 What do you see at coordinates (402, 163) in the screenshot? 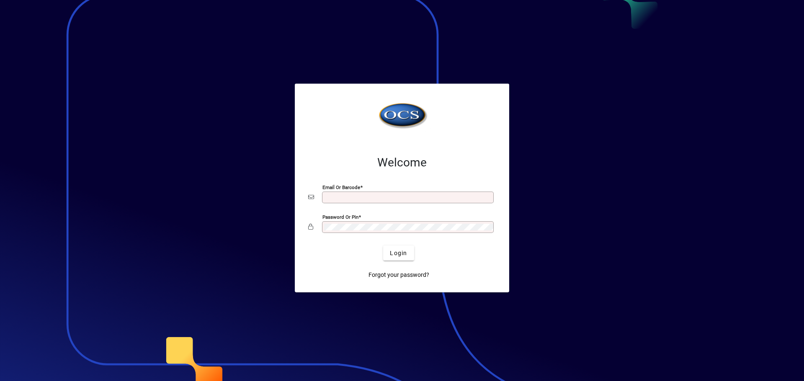
I see `h2: Welcome` at bounding box center [402, 163].